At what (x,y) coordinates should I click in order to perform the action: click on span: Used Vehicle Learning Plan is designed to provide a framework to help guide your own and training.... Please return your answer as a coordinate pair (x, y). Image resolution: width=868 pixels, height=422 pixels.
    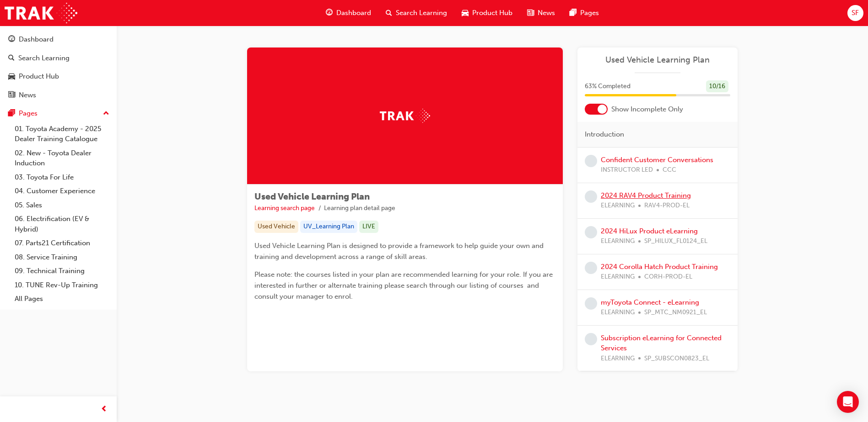
    Looking at the image, I should click on (400, 252).